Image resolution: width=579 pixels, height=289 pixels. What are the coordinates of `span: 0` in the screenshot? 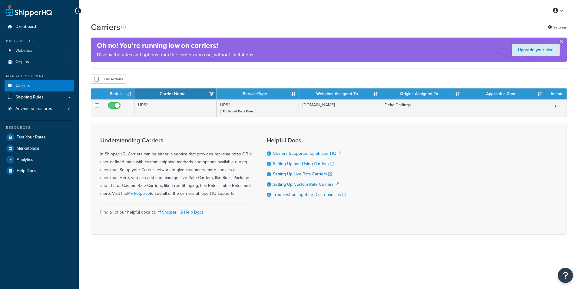 It's located at (69, 109).